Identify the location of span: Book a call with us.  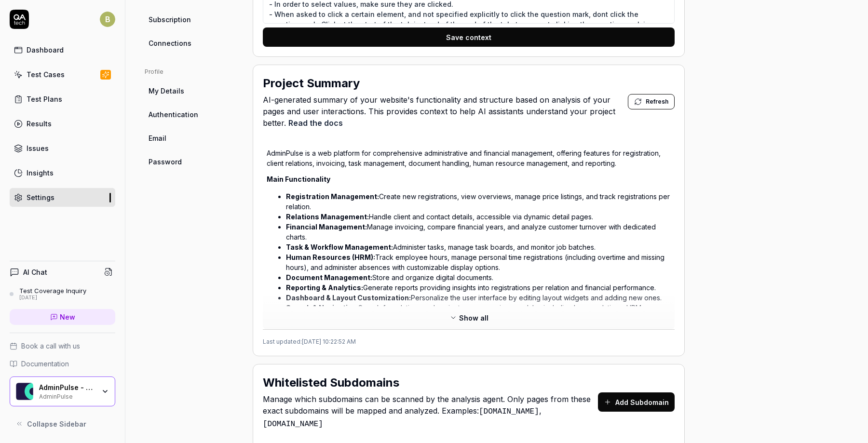
(51, 346).